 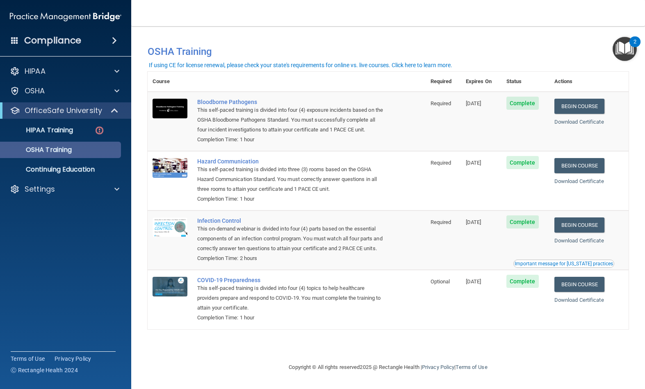 What do you see at coordinates (99, 130) in the screenshot?
I see `img: danger-circle.6113f641.png` at bounding box center [99, 130].